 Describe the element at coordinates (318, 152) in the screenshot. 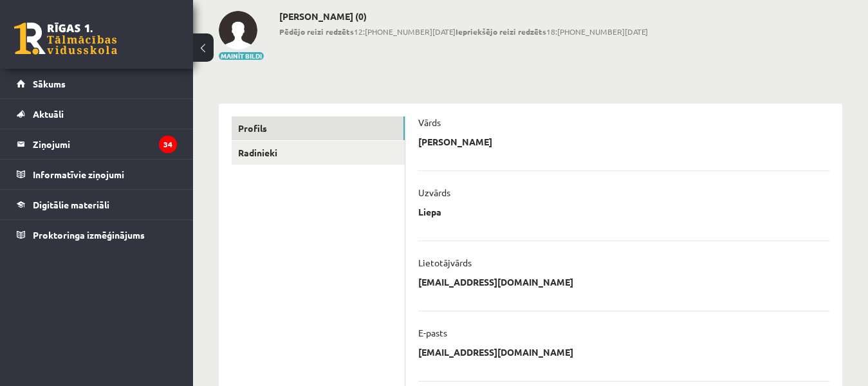

I see `a: Radinieki` at that location.